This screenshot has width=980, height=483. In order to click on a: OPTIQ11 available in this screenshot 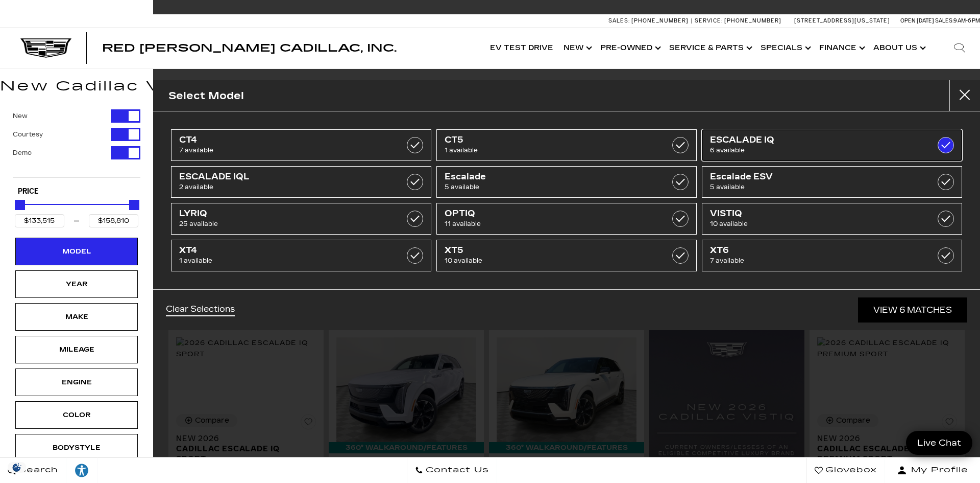, I will do `click(567, 218)`.